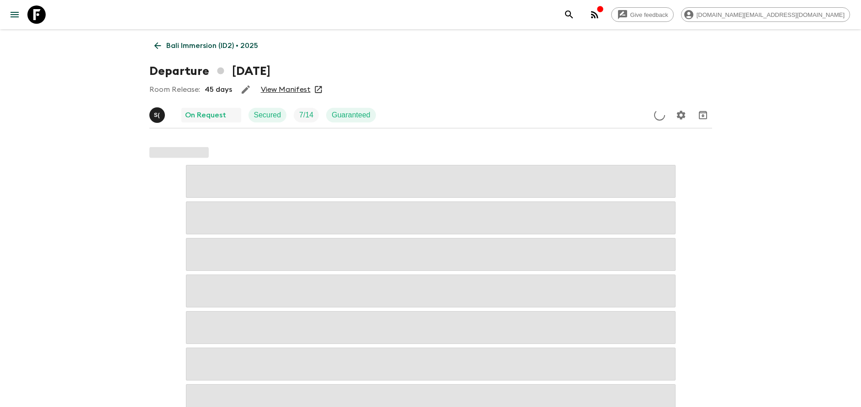 The image size is (861, 407). What do you see at coordinates (569, 15) in the screenshot?
I see `button: search adventures` at bounding box center [569, 15].